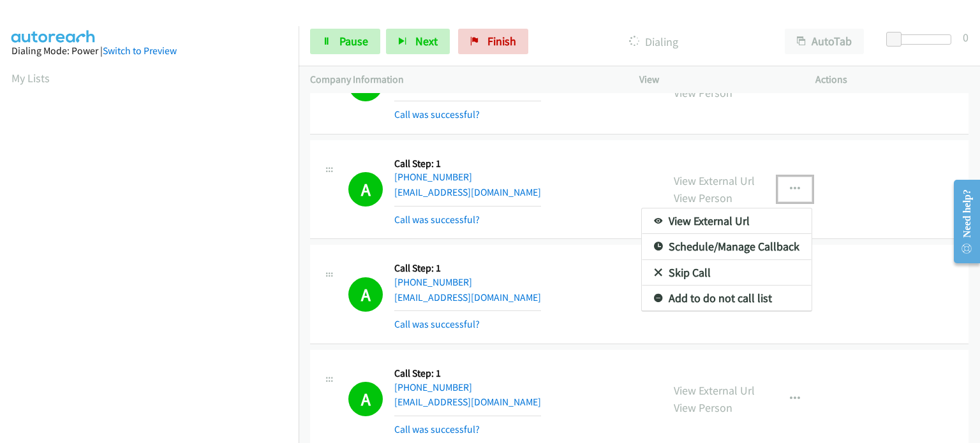  What do you see at coordinates (31, 77) in the screenshot?
I see `a: My Lists` at bounding box center [31, 77].